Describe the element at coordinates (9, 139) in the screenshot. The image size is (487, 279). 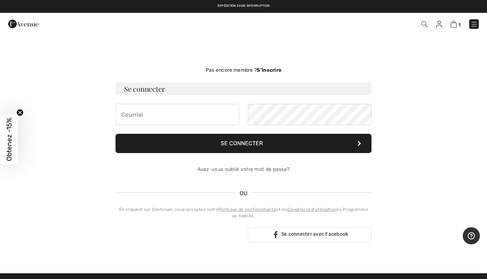
I see `span: Obtenez -15%` at that location.